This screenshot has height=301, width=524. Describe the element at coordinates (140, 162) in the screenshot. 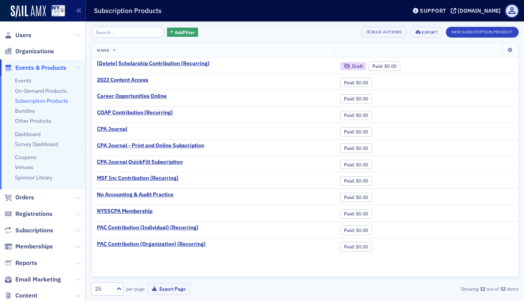

I see `a: CPA Journal QuickFill Subscription` at that location.